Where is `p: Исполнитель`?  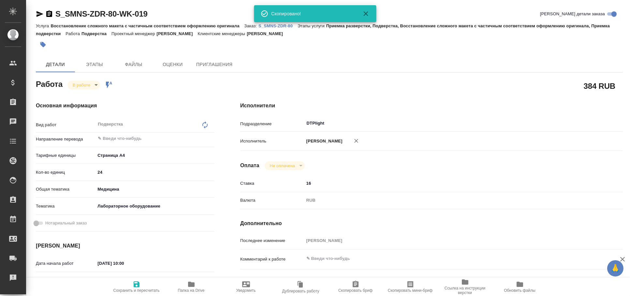
p: Исполнитель is located at coordinates (272, 141).